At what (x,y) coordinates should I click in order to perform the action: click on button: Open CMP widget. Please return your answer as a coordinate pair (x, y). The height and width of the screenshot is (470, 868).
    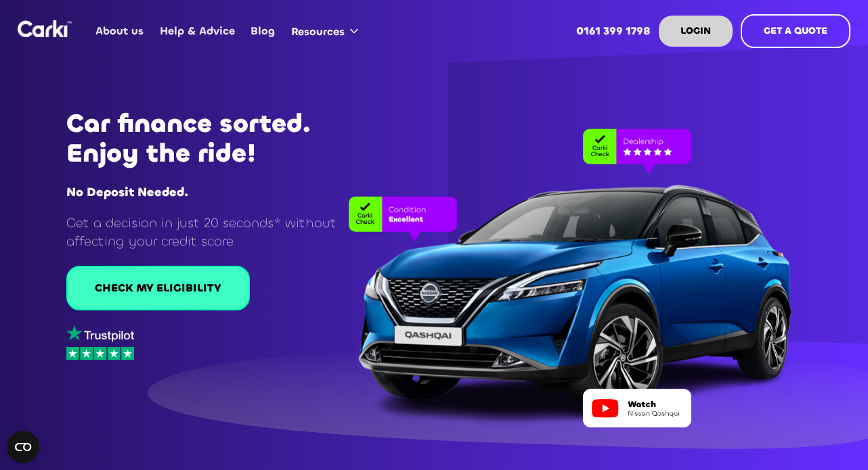
    Looking at the image, I should click on (23, 447).